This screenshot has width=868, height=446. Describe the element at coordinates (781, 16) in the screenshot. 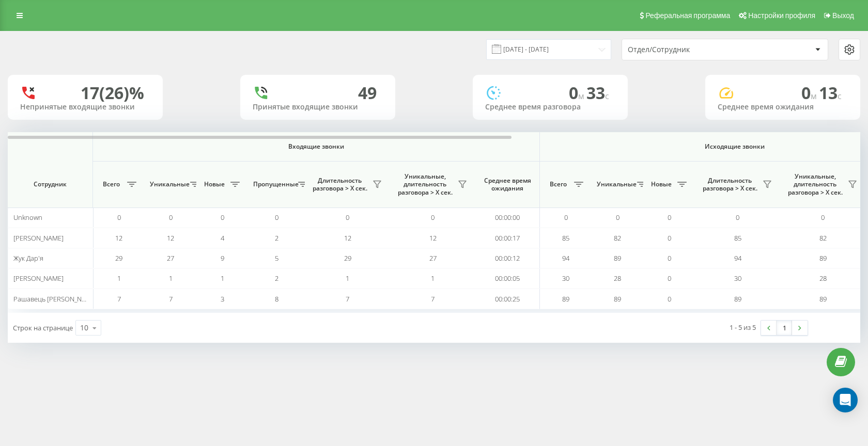

I see `span: Настройки профиля` at that location.